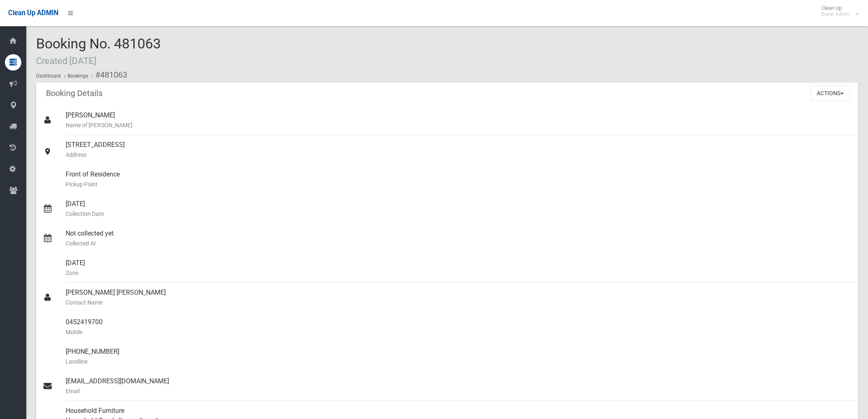  What do you see at coordinates (98, 51) in the screenshot?
I see `span: Booking No. 481063` at bounding box center [98, 51].